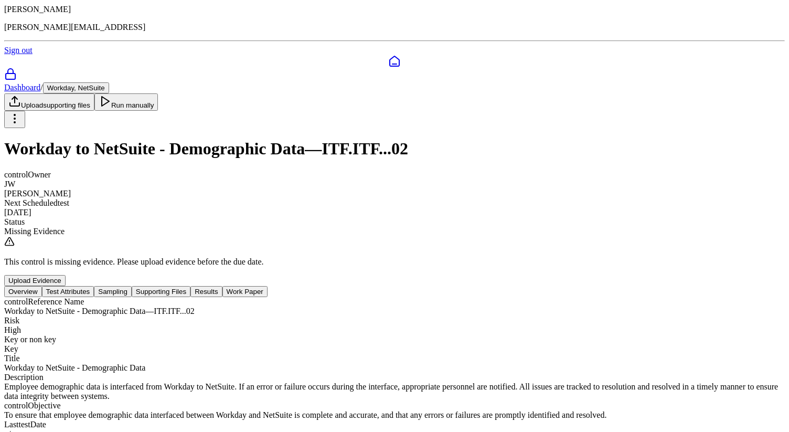 Image resolution: width=789 pixels, height=432 pixels. Describe the element at coordinates (49, 102) in the screenshot. I see `button: Uploadsupporting files` at that location.